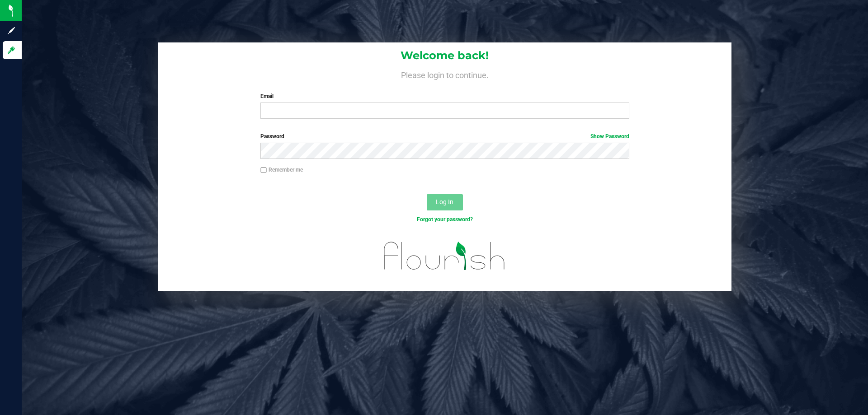  Describe the element at coordinates (444, 202) in the screenshot. I see `span: Log In` at that location.